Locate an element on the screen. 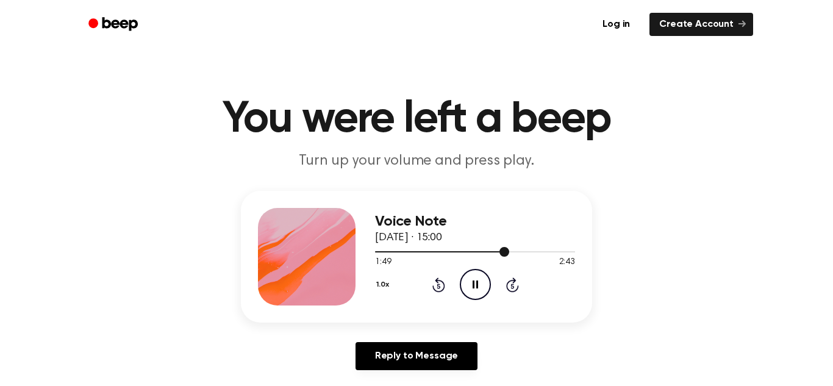 The height and width of the screenshot is (386, 833). button: 1.0x is located at coordinates (384, 285).